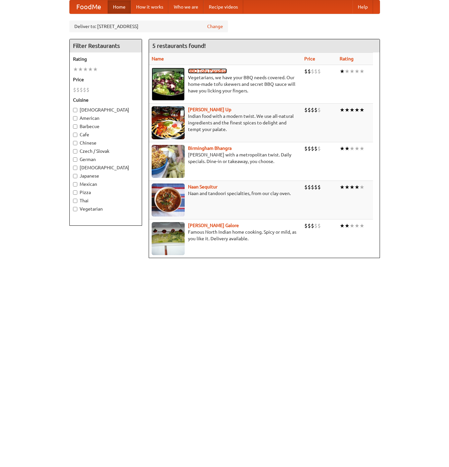 Image resolution: width=449 pixels, height=467 pixels. I want to click on h5: Cuisine, so click(106, 100).